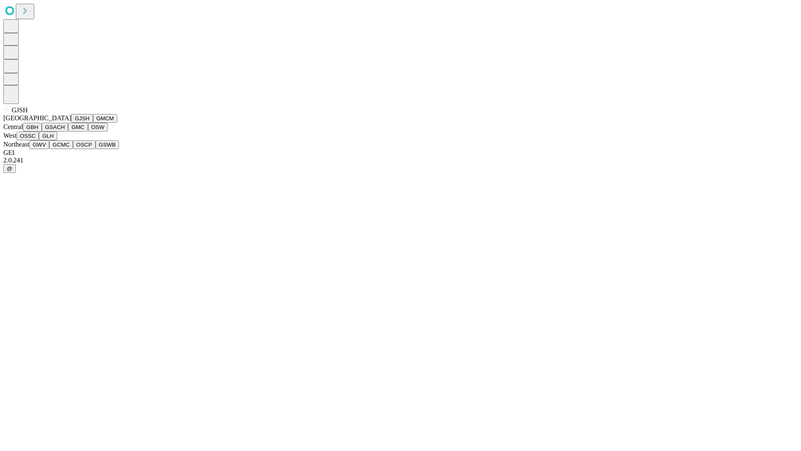  What do you see at coordinates (32, 127) in the screenshot?
I see `button: GBH` at bounding box center [32, 127].